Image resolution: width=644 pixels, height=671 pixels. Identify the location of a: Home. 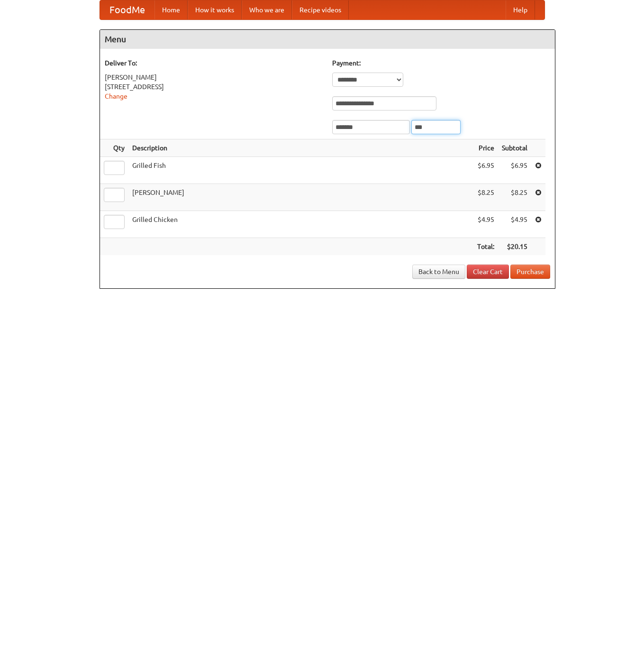
(171, 10).